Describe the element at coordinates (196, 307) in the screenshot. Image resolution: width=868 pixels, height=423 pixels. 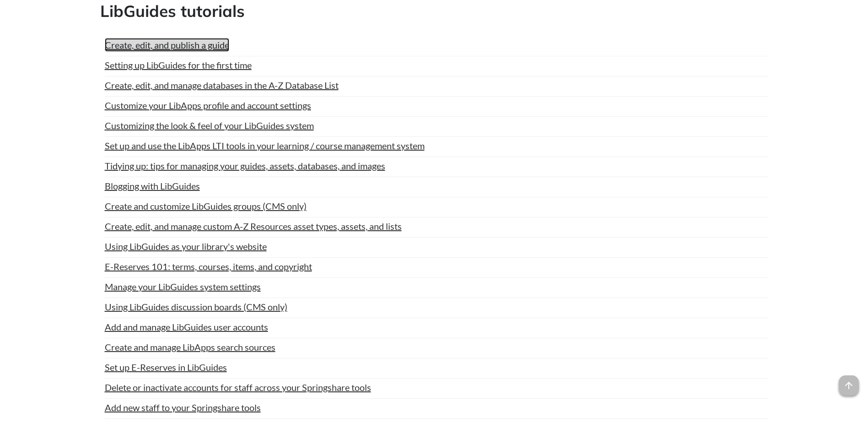
I see `a: Using LibGuides discussion boards (CMS only)` at that location.